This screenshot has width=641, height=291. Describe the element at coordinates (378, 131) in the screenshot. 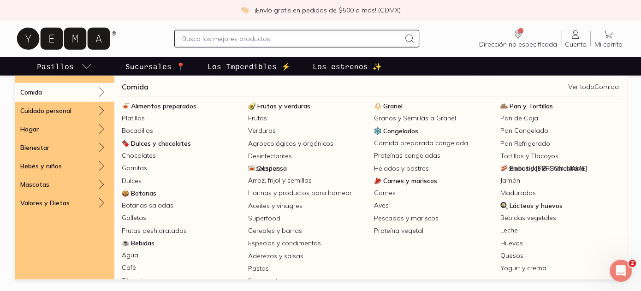

I see `img: Congelados` at that location.